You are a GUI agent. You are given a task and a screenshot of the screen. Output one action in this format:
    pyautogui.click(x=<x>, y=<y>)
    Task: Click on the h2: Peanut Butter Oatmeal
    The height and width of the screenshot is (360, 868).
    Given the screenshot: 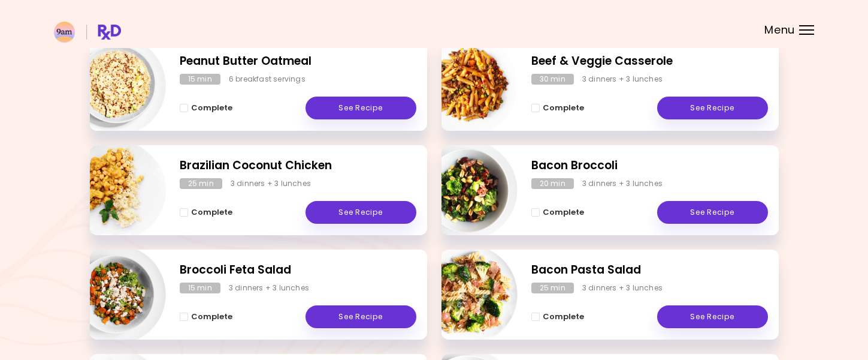 What is the action you would take?
    pyautogui.click(x=298, y=61)
    